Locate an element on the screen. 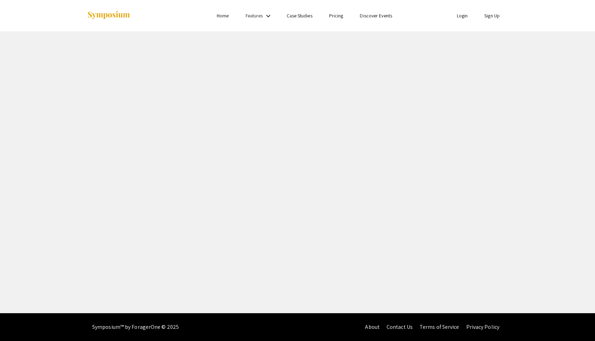 The height and width of the screenshot is (341, 595). a: Pricing is located at coordinates (336, 16).